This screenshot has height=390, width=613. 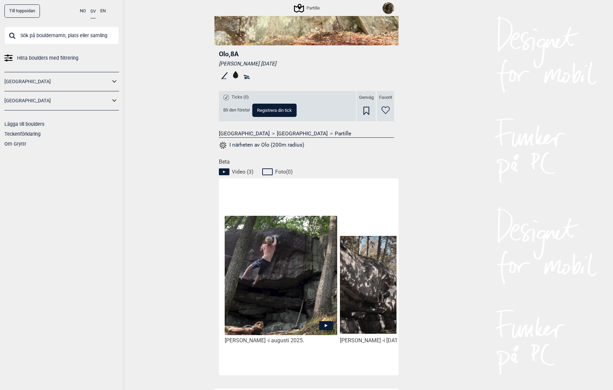 I want to click on a: Hitta boulders med filtrering, so click(x=62, y=58).